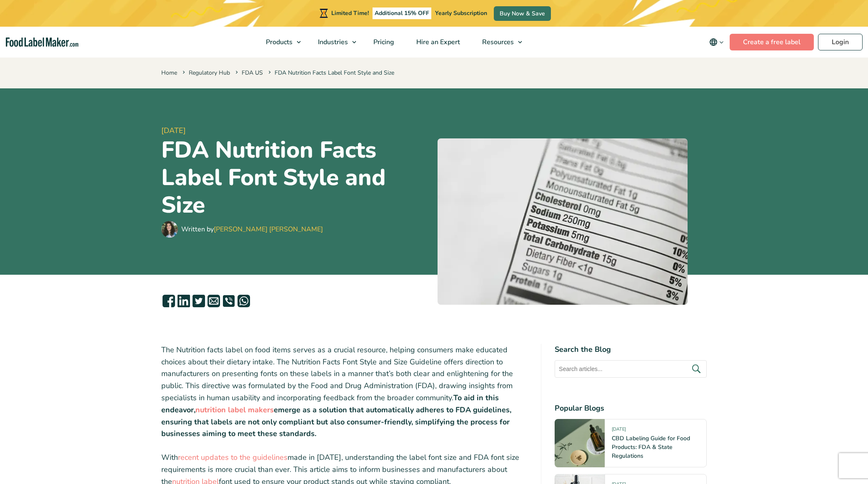 The image size is (868, 484). I want to click on span: Yearly Subscription, so click(461, 13).